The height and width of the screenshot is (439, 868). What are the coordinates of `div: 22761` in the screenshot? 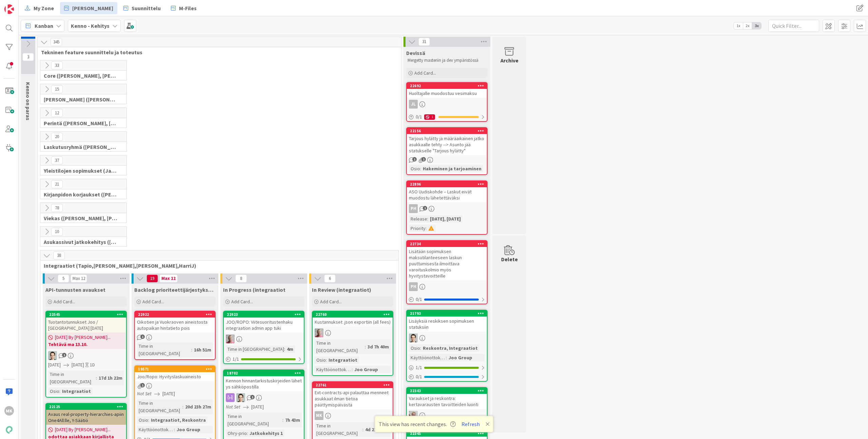 It's located at (352, 385).